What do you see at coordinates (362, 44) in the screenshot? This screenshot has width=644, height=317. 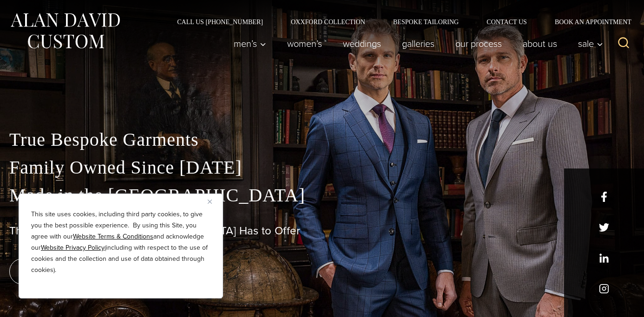 I see `a: weddings` at bounding box center [362, 44].